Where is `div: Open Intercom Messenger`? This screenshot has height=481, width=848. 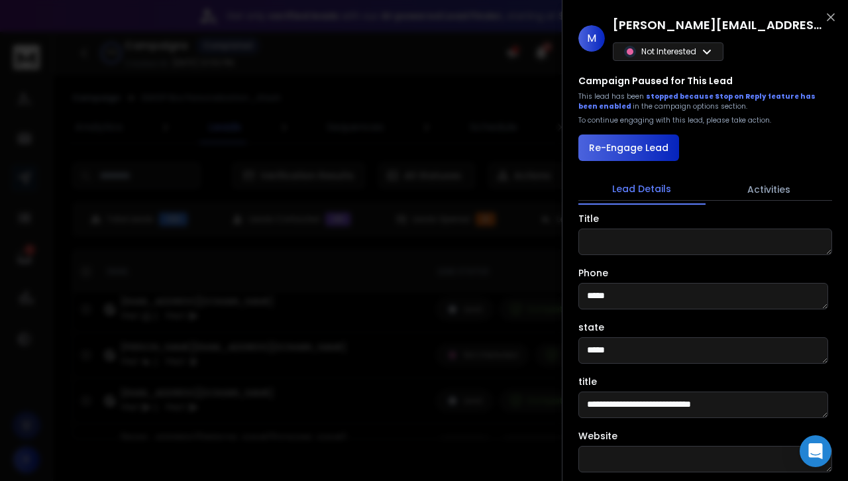
div: Open Intercom Messenger is located at coordinates (816, 451).